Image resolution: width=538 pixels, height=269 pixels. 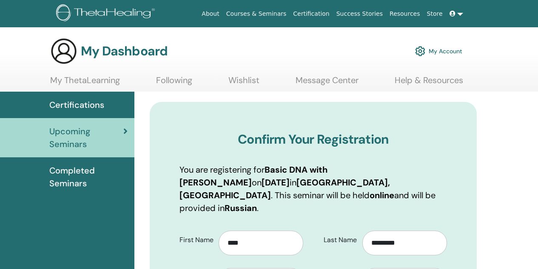 I want to click on span: Completed Seminars, so click(x=89, y=177).